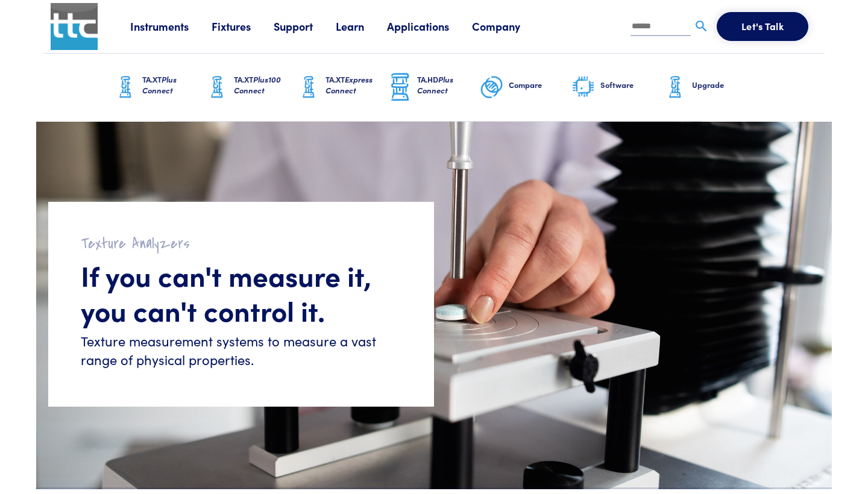 The width and height of the screenshot is (868, 494). I want to click on h6: TA.HD, so click(448, 85).